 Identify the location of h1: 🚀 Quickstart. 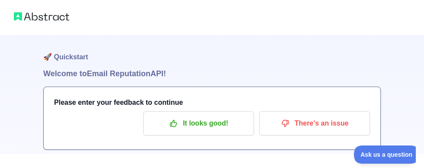
(212, 51).